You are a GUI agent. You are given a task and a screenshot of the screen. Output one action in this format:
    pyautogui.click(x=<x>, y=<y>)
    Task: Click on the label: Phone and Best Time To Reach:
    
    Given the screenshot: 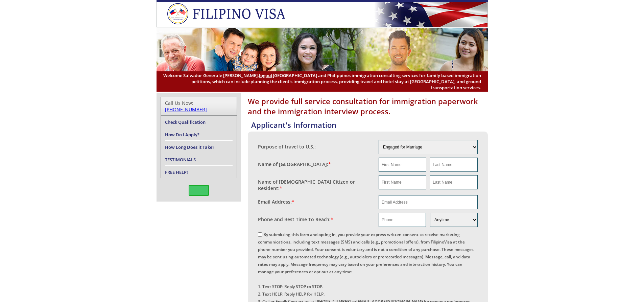 What is the action you would take?
    pyautogui.click(x=296, y=219)
    